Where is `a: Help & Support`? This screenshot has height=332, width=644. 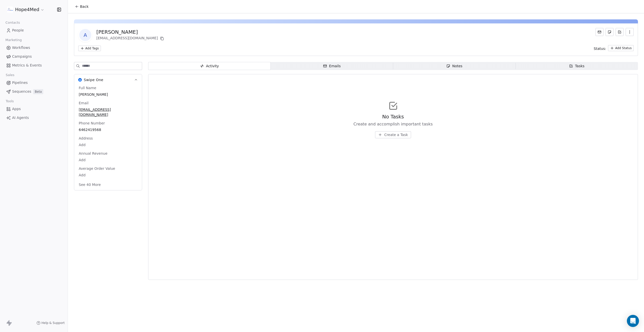
a: Help & Support is located at coordinates (51, 323).